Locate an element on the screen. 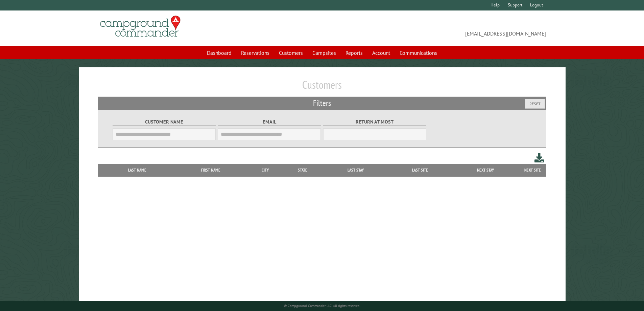 This screenshot has height=311, width=644. small: © Campground Commander LLC. All rights reserved. is located at coordinates (322, 305).